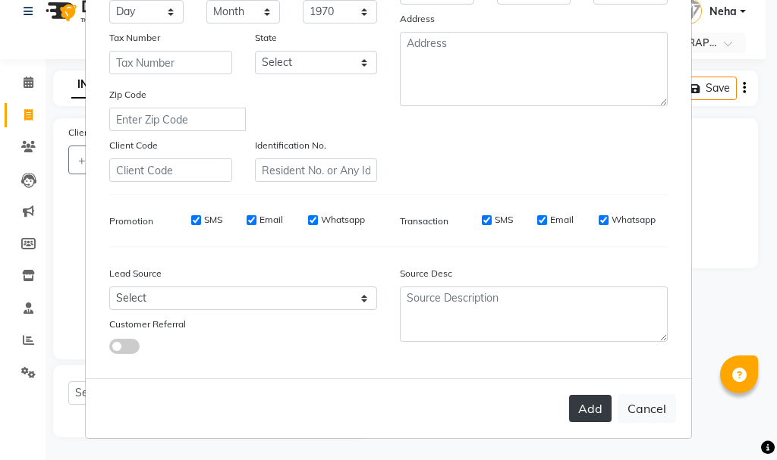  What do you see at coordinates (265, 38) in the screenshot?
I see `label: State` at bounding box center [265, 38].